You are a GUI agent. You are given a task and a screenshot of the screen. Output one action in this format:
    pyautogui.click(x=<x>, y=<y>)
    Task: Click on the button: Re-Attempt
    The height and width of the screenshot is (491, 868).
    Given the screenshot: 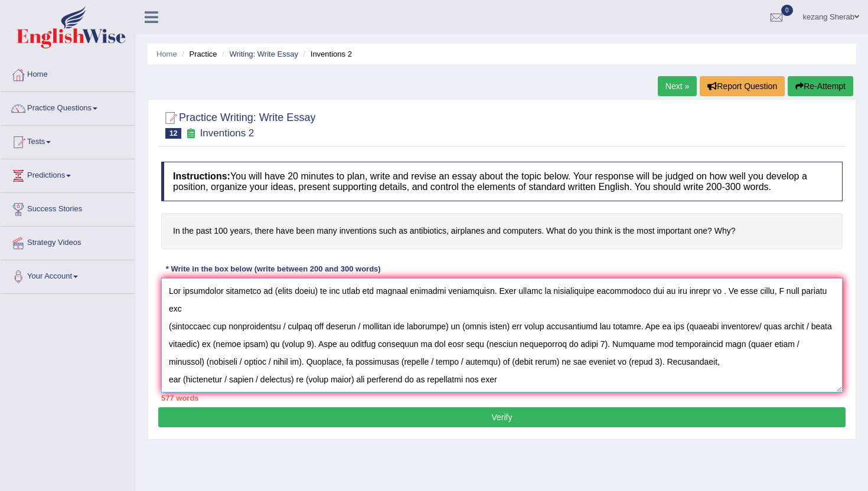 What is the action you would take?
    pyautogui.click(x=820, y=86)
    